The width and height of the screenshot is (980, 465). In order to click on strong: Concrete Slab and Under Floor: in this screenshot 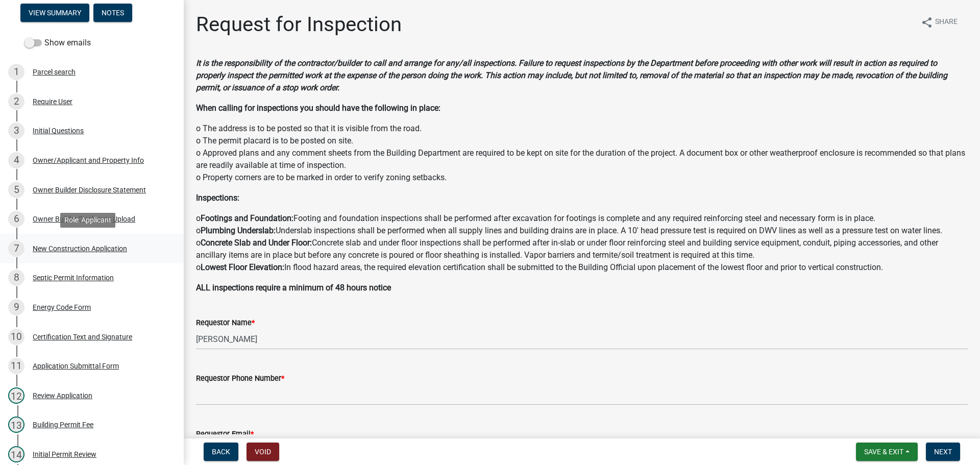, I will do `click(257, 242)`.